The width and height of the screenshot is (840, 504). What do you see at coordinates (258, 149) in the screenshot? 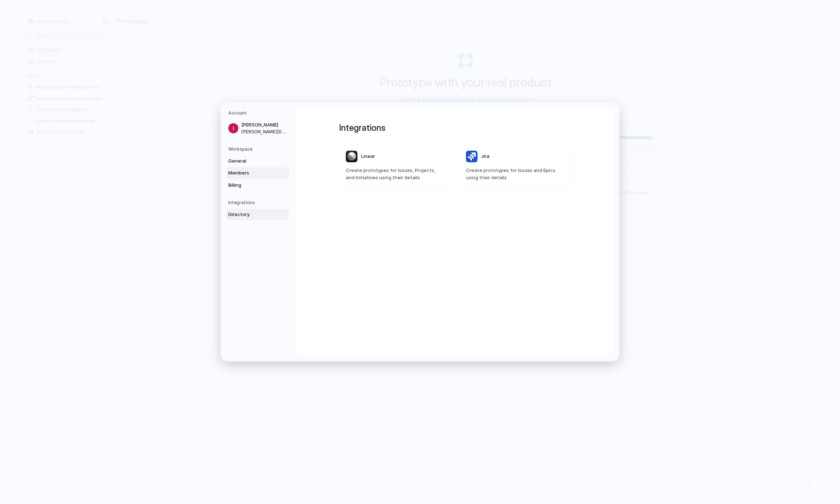
I see `h5: Workspace` at bounding box center [258, 149].